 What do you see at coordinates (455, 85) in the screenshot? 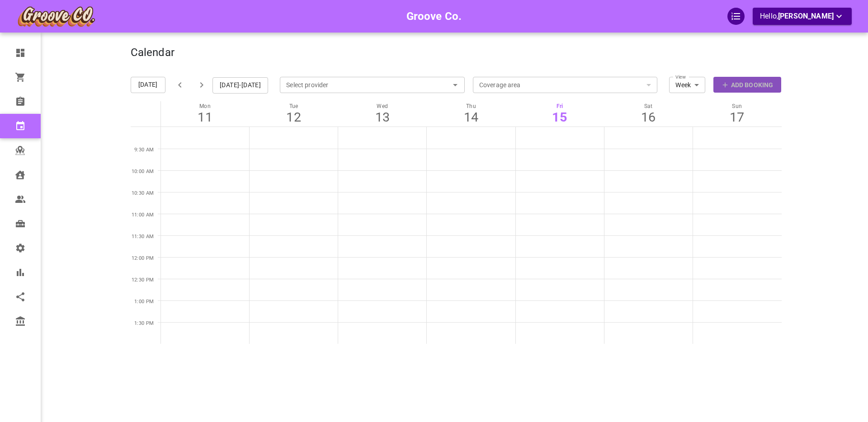
I see `button: Open` at bounding box center [455, 85].